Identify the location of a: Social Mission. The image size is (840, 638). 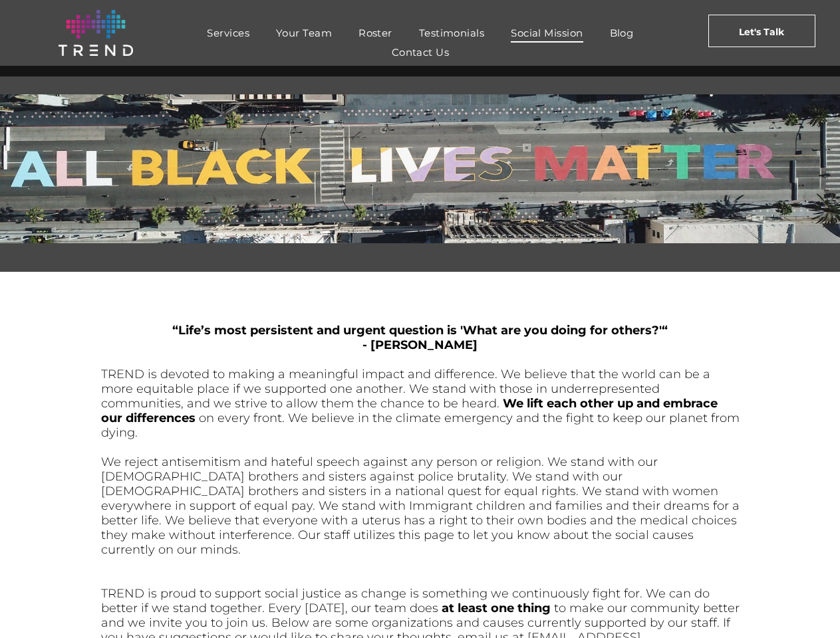
(546, 32).